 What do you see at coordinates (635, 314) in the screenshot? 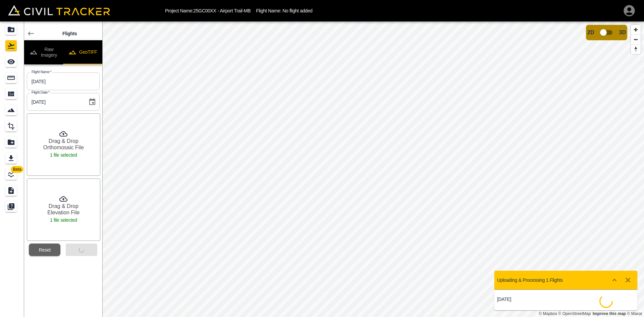
I see `a: Maxar` at bounding box center [635, 314].